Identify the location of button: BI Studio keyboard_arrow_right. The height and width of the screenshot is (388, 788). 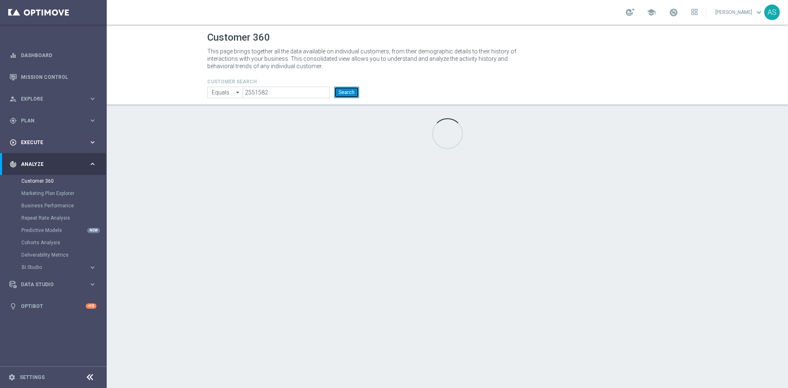
(59, 267).